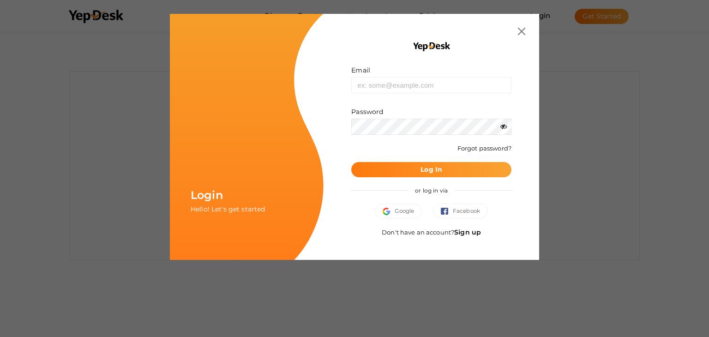  Describe the element at coordinates (207, 195) in the screenshot. I see `span: Login` at that location.